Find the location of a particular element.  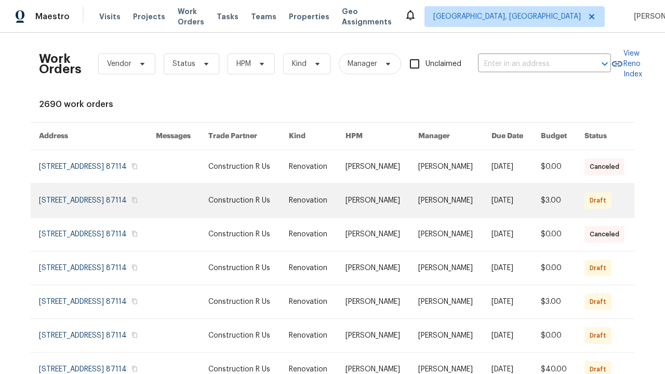

span: HPM is located at coordinates (244, 64).